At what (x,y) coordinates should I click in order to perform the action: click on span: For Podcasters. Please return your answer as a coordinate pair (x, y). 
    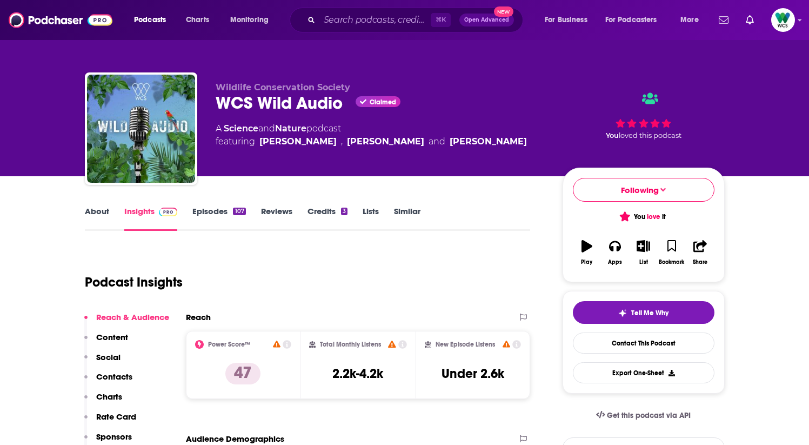
    Looking at the image, I should click on (631, 20).